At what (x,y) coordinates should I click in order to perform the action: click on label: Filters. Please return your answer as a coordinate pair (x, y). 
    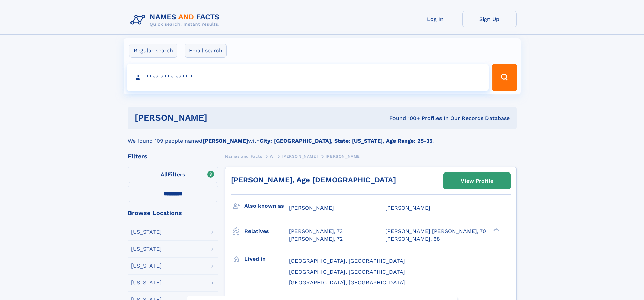
    Looking at the image, I should click on (173, 175).